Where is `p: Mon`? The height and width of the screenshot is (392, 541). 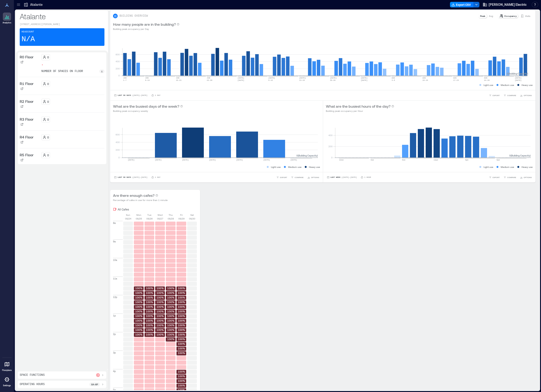
p: Mon is located at coordinates (139, 215).